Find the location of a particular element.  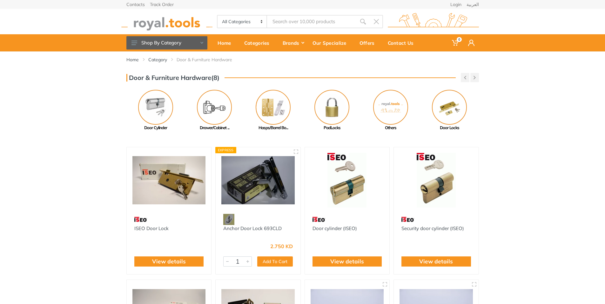

a: Category is located at coordinates (158, 60).